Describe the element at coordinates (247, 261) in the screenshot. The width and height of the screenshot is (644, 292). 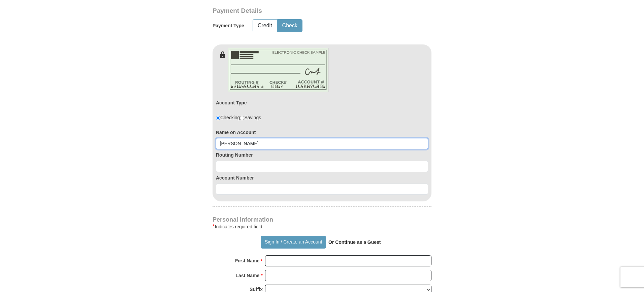
I see `strong: First Name` at that location.